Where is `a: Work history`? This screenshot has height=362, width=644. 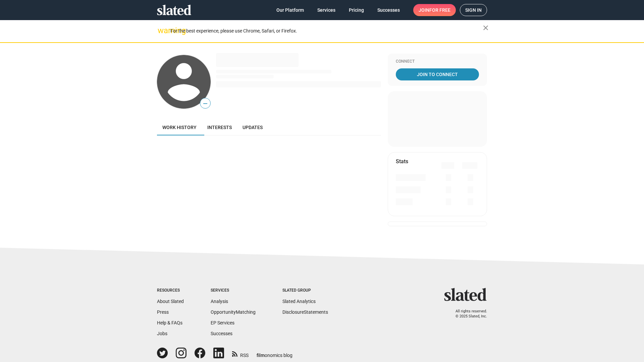 a: Work history is located at coordinates (179, 127).